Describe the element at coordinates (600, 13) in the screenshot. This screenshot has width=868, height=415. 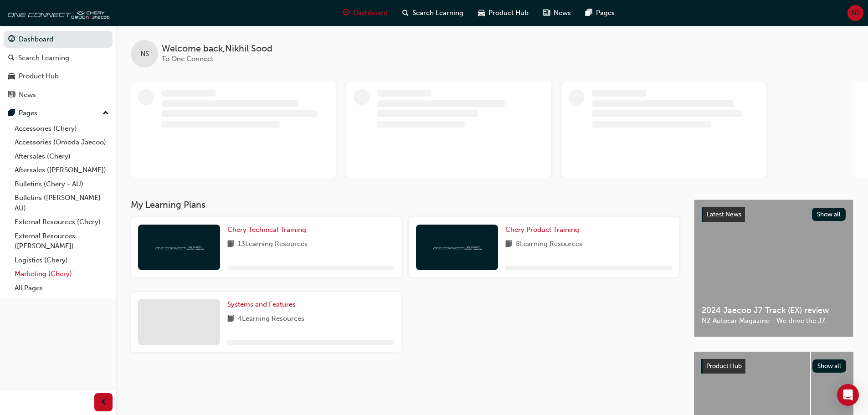
I see `a: pages-iconPages` at that location.